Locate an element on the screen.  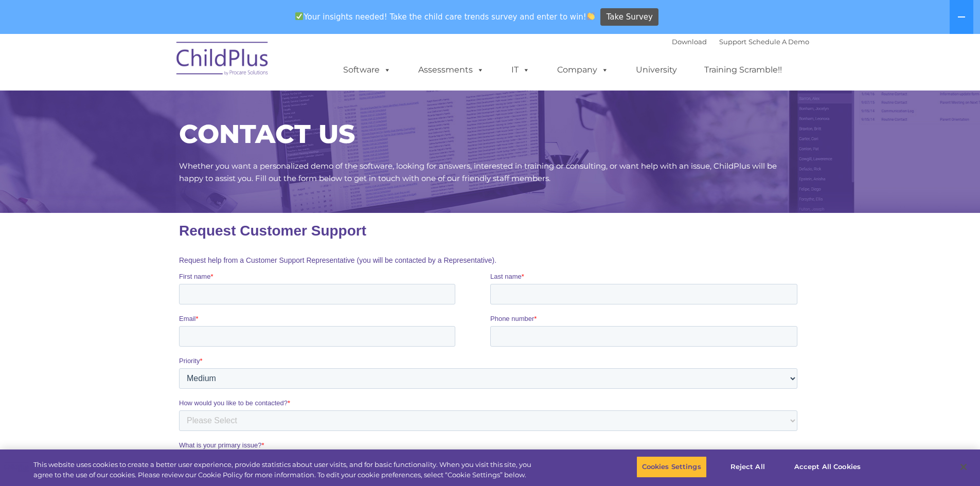
button: Reject All is located at coordinates (747, 467).